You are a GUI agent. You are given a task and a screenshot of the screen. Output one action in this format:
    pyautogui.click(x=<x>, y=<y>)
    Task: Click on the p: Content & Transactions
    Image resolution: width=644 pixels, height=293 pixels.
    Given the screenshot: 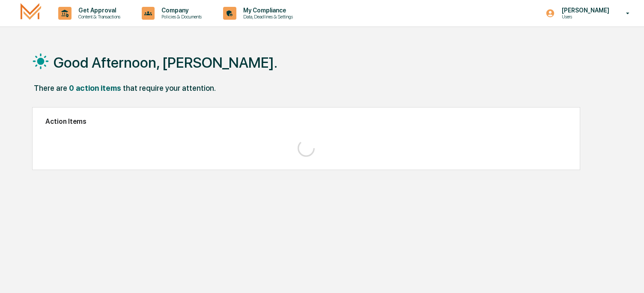 What is the action you would take?
    pyautogui.click(x=98, y=17)
    